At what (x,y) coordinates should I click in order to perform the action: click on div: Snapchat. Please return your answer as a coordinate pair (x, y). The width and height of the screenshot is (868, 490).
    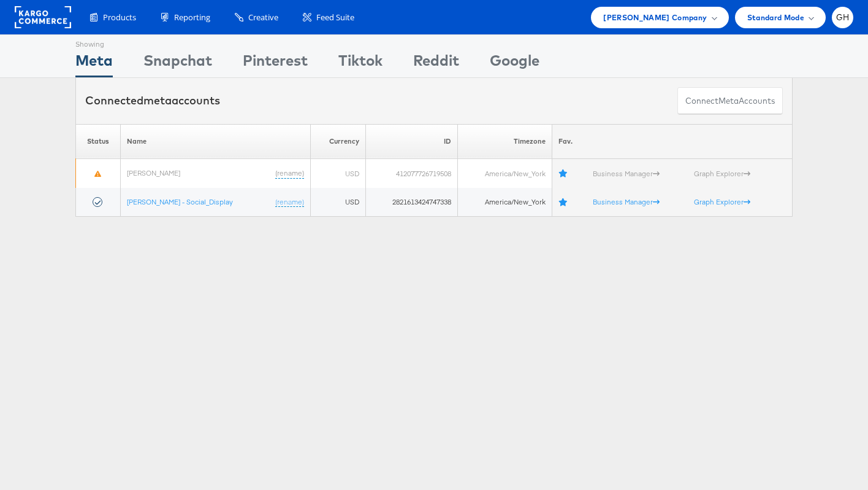
    Looking at the image, I should click on (178, 63).